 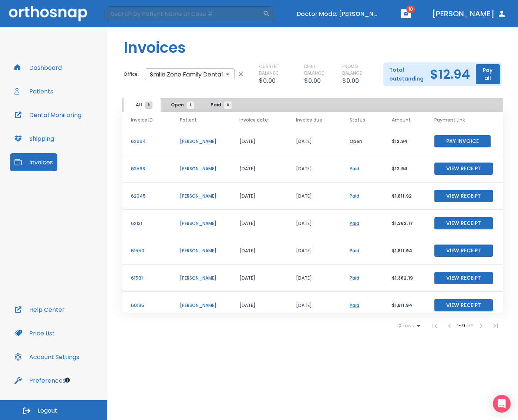 I want to click on button: Invoices, so click(x=34, y=162).